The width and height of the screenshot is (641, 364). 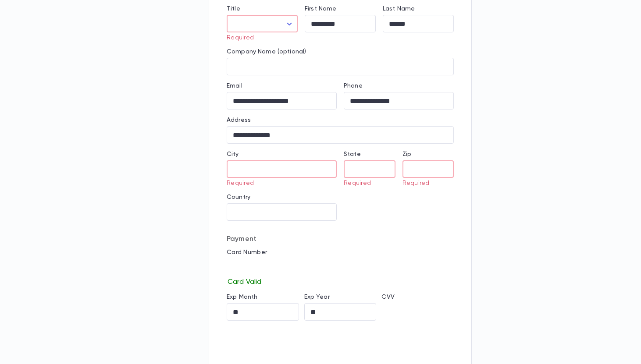 What do you see at coordinates (399, 9) in the screenshot?
I see `label: Last Name` at bounding box center [399, 9].